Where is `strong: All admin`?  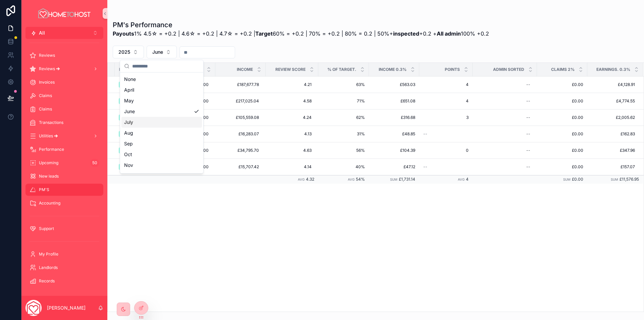
strong: All admin is located at coordinates (449, 34).